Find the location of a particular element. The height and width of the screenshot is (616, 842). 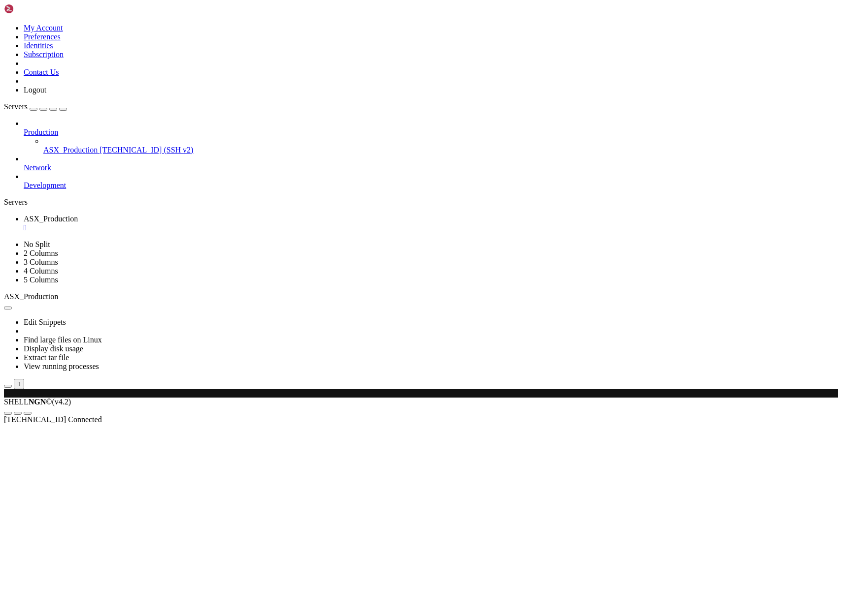

a: Network is located at coordinates (430, 168).